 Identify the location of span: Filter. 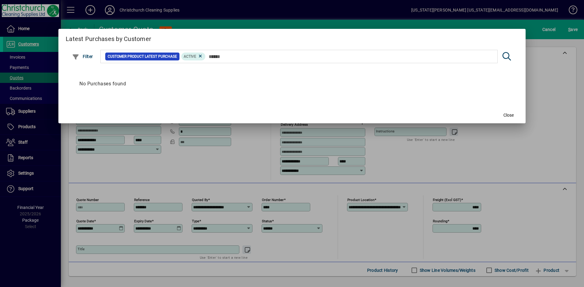
(82, 57).